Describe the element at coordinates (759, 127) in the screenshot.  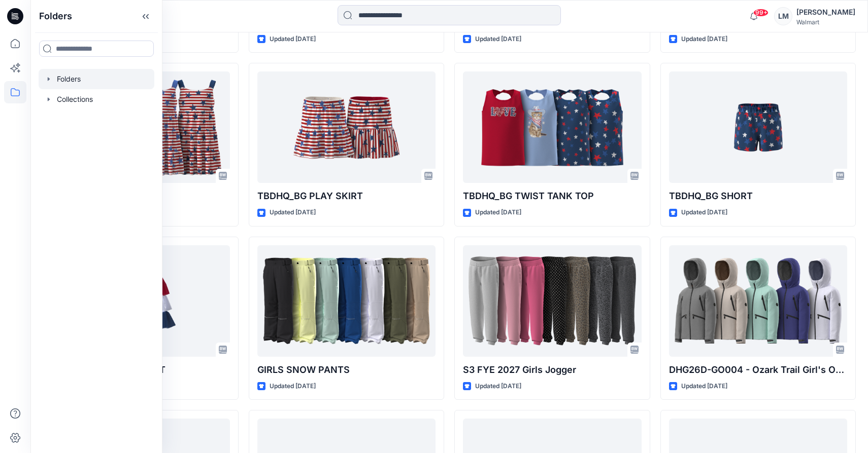
I see `a: TBDHQ_BG SHORT` at that location.